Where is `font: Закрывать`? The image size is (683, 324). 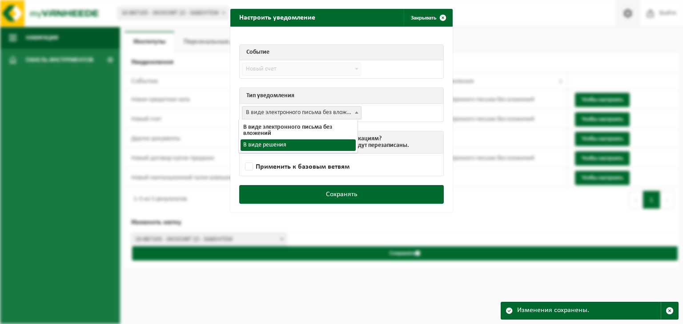
font: Закрывать is located at coordinates (423, 18).